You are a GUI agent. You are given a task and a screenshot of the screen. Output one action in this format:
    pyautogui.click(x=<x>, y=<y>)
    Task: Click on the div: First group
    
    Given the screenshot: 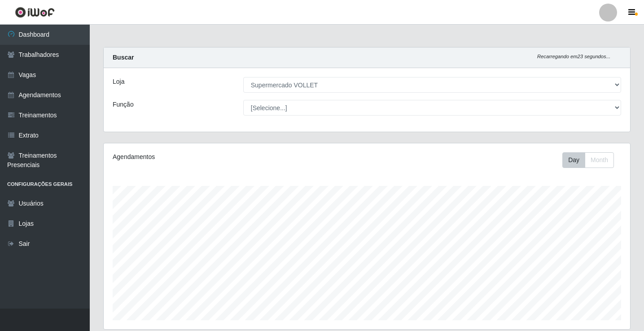 What is the action you would take?
    pyautogui.click(x=588, y=160)
    